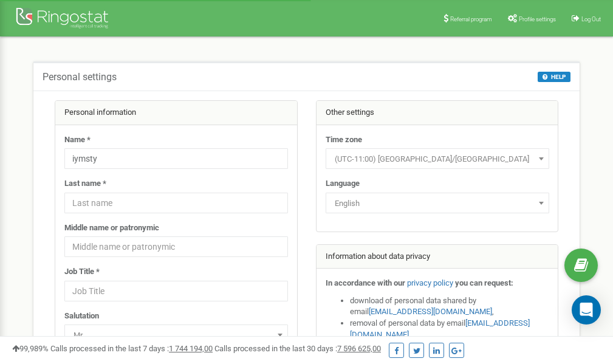 Image resolution: width=613 pixels, height=364 pixels. Describe the element at coordinates (344, 140) in the screenshot. I see `label: Time zone` at that location.